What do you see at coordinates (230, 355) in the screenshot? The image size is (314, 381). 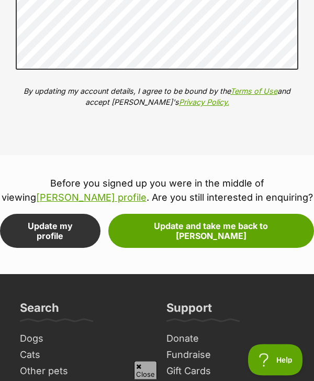 I see `a: Fundraise` at bounding box center [230, 355].